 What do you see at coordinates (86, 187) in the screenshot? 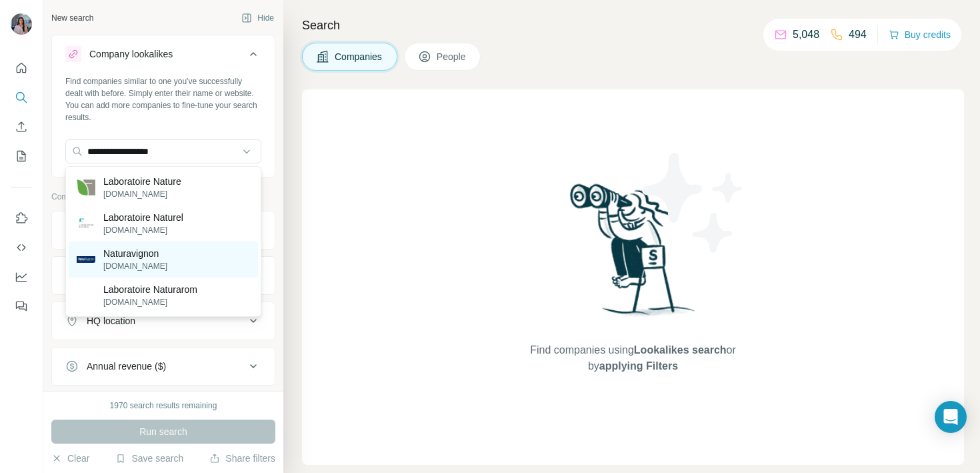
I see `img: Laboratoire Nature` at bounding box center [86, 187].